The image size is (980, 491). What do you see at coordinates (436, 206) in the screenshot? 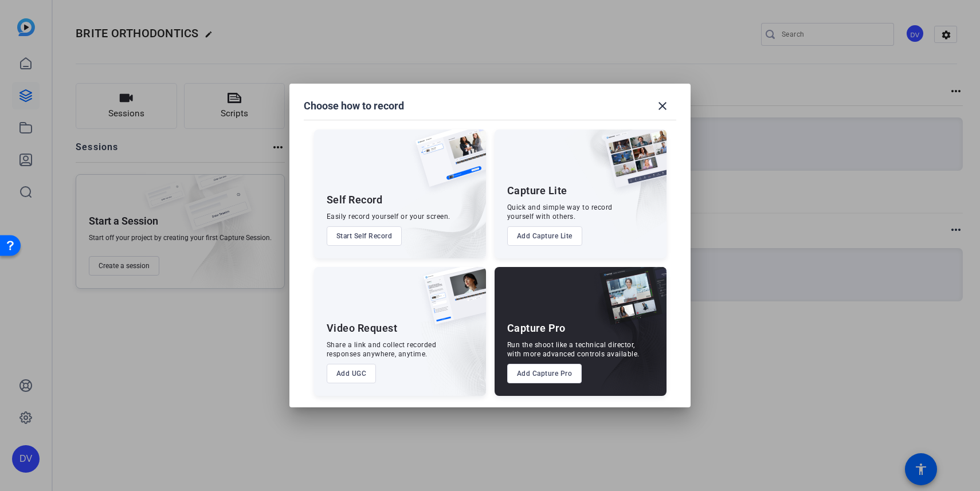
I see `img: embarkstudio-self-record.png` at bounding box center [436, 206].